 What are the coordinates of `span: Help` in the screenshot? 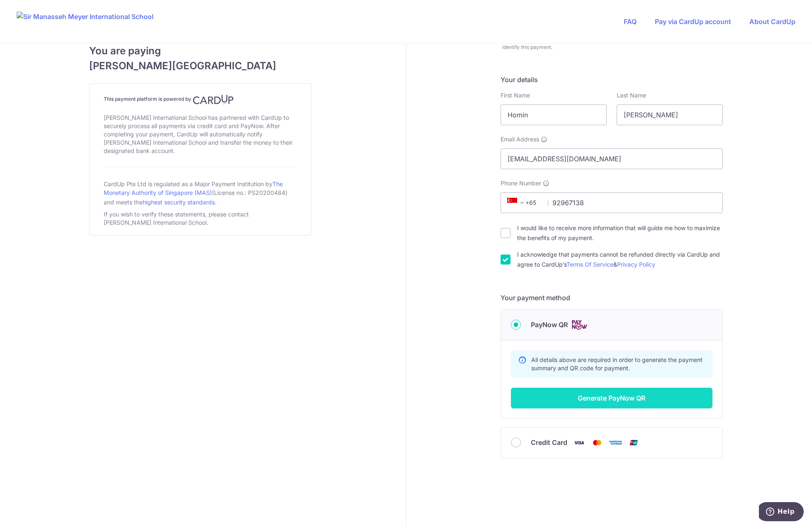 It's located at (27, 9).